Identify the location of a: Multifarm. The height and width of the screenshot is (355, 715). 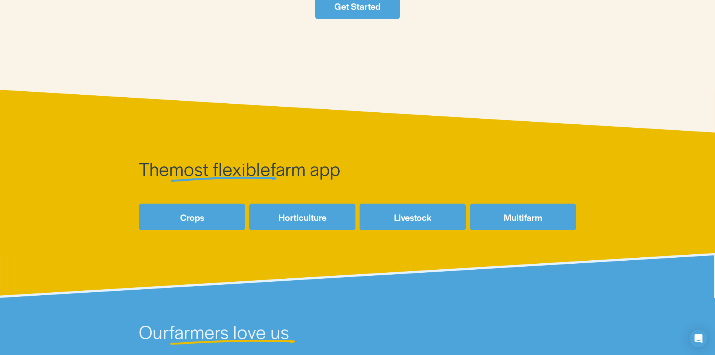
(523, 217).